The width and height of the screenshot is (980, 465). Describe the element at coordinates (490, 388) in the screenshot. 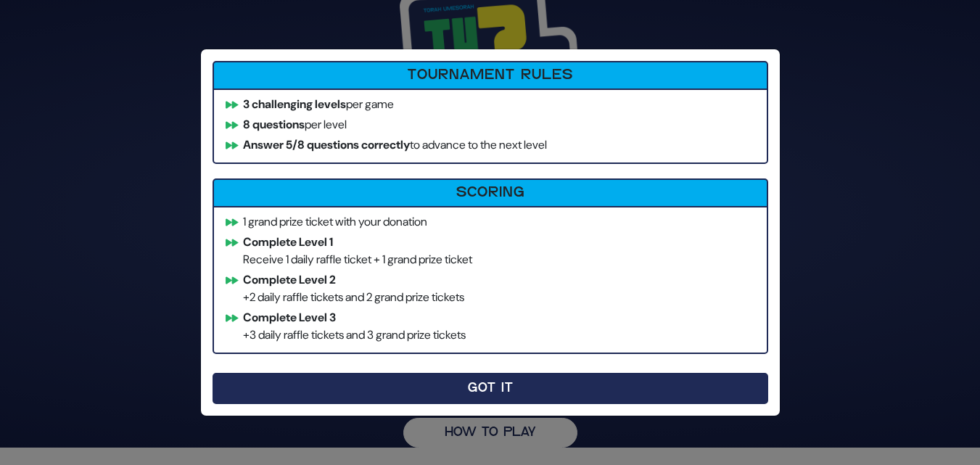

I see `button: Got It` at that location.